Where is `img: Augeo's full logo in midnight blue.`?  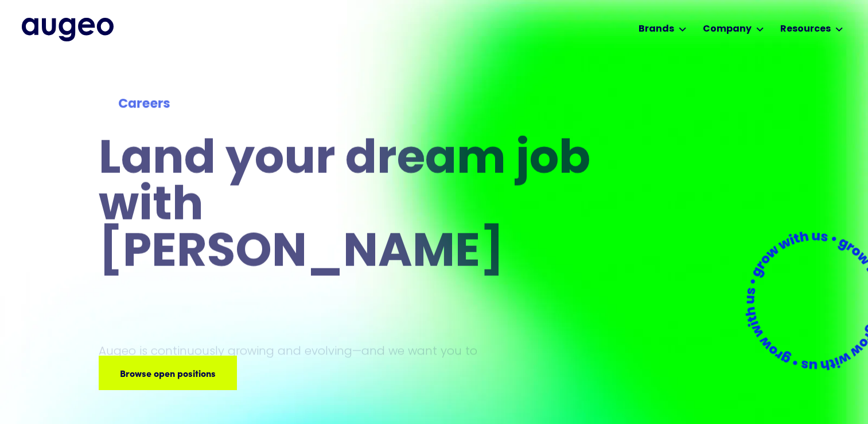 img: Augeo's full logo in midnight blue. is located at coordinates (67, 29).